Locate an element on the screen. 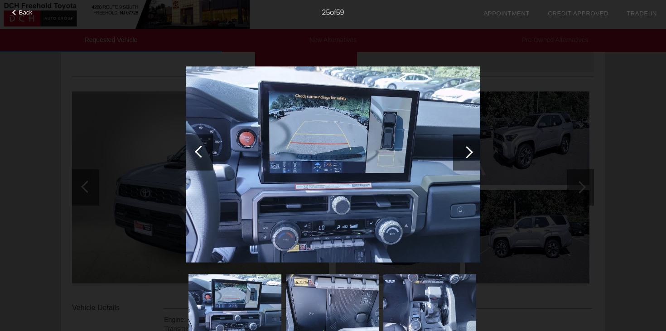 The height and width of the screenshot is (331, 666). span: Back is located at coordinates (26, 12).